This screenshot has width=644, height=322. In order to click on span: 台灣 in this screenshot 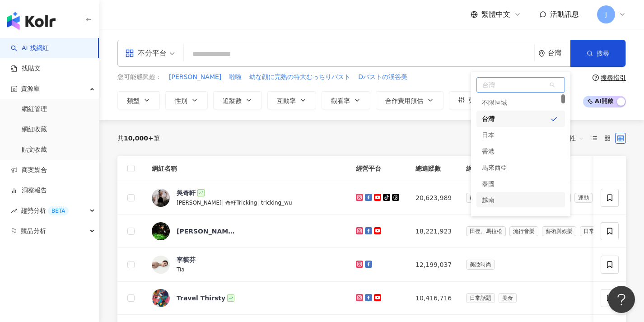, I will do `click(521, 85)`.